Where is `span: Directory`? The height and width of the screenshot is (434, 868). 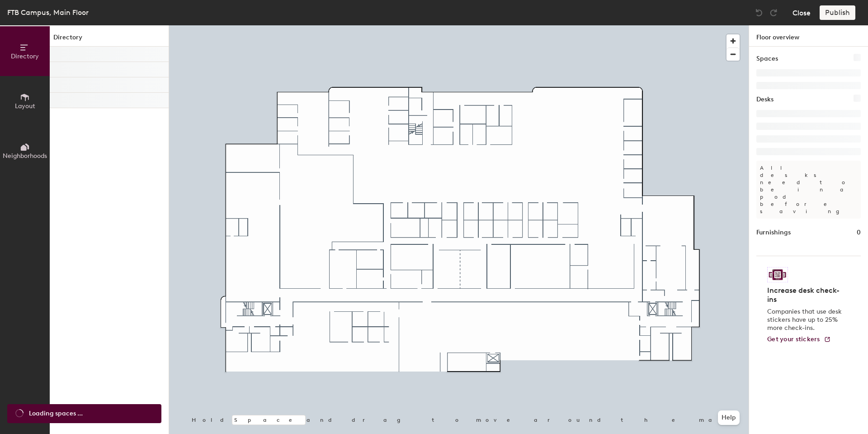 span: Directory is located at coordinates (25, 56).